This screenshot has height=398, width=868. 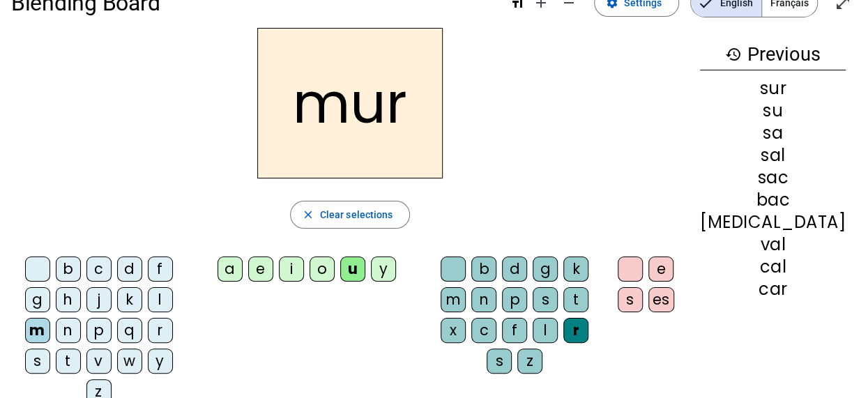 I want to click on div: z, so click(x=530, y=361).